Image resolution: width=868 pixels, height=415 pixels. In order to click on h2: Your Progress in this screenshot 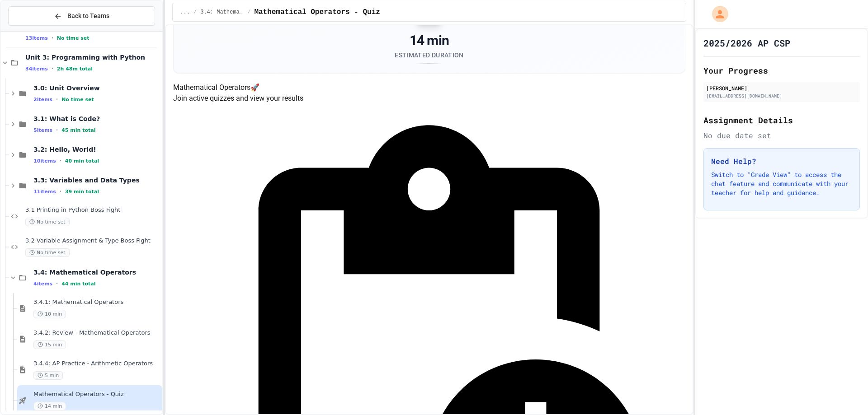, I will do `click(782, 70)`.